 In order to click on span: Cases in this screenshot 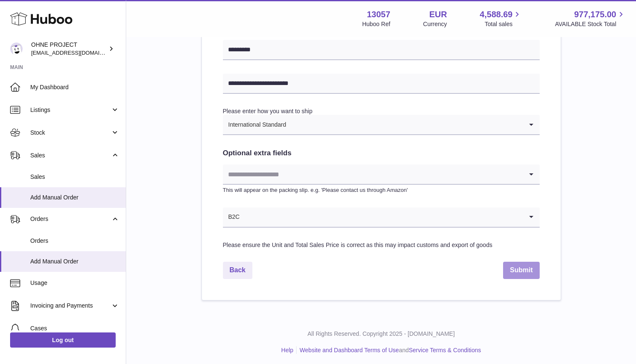, I will do `click(75, 328)`.